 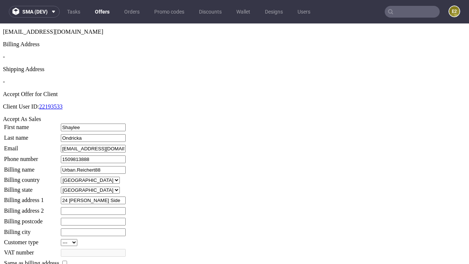 I want to click on td: Same as billing address, so click(x=32, y=240).